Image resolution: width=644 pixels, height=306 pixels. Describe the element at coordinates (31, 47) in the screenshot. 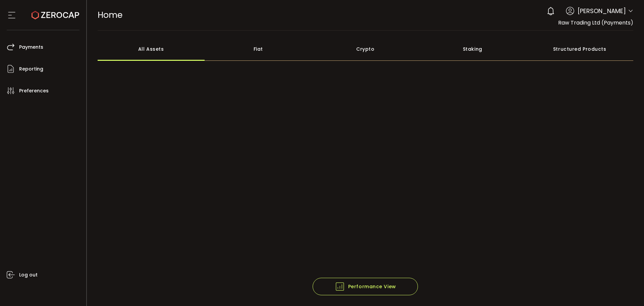

I see `span: Payments` at that location.